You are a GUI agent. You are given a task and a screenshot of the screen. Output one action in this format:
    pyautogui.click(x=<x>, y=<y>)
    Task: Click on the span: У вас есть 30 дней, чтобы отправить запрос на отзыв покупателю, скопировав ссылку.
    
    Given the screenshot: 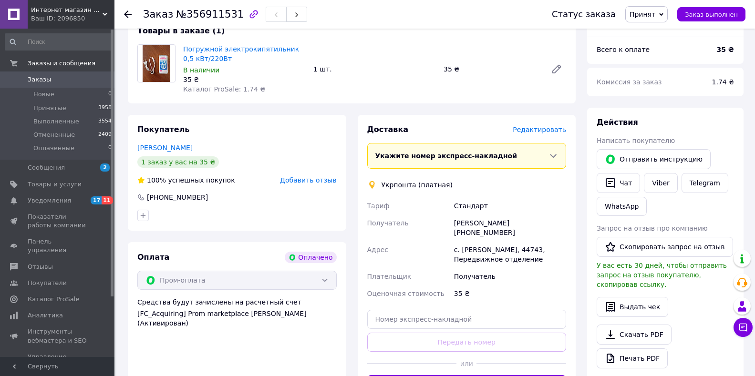 What is the action you would take?
    pyautogui.click(x=662, y=275)
    